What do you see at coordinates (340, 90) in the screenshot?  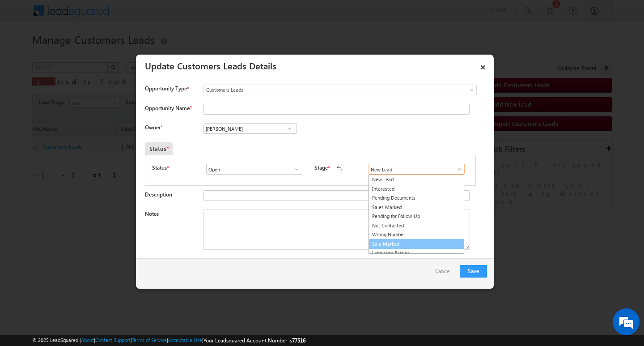 I see `a: Customers Leads` at bounding box center [340, 90].